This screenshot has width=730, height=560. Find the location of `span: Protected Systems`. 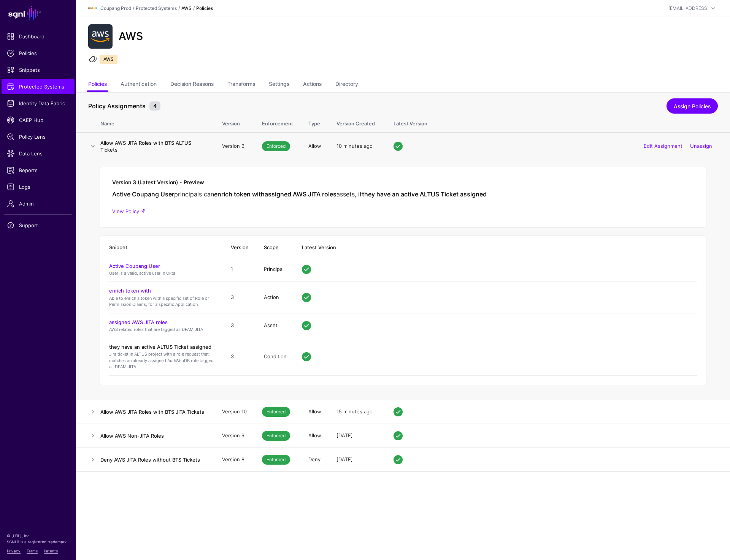

span: Protected Systems is located at coordinates (38, 87).